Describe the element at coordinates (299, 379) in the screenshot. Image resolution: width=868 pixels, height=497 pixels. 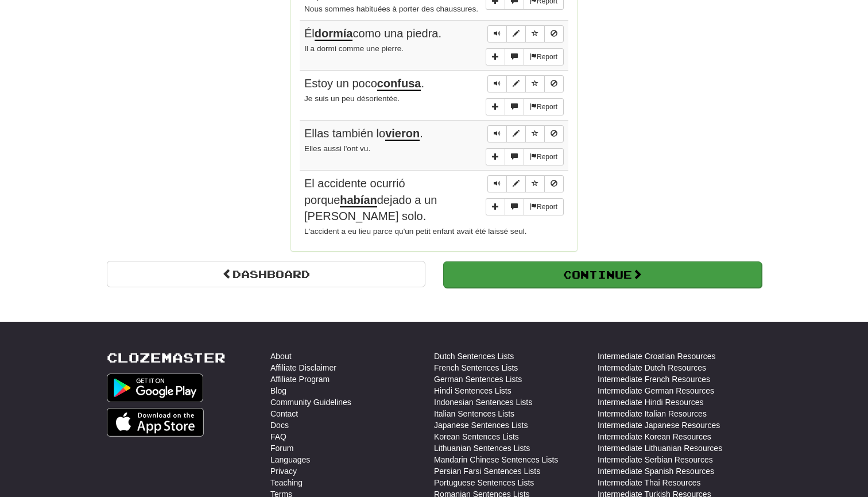
I see `a: Affiliate Program` at that location.